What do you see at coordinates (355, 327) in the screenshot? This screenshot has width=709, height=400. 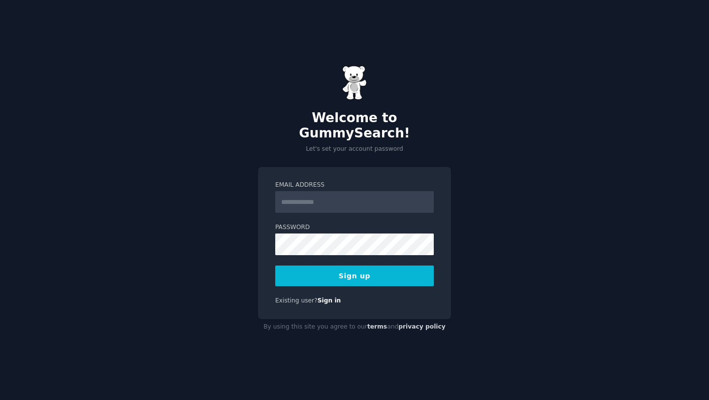 I see `div: By using this site you agree to our and` at bounding box center [355, 327].